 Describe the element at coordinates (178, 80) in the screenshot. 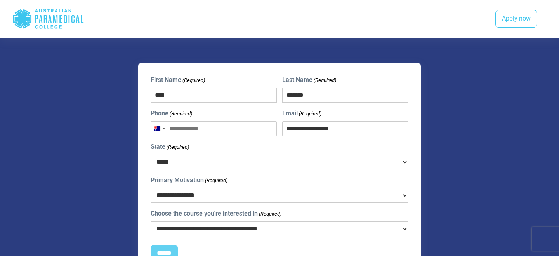

I see `label: First Name` at that location.